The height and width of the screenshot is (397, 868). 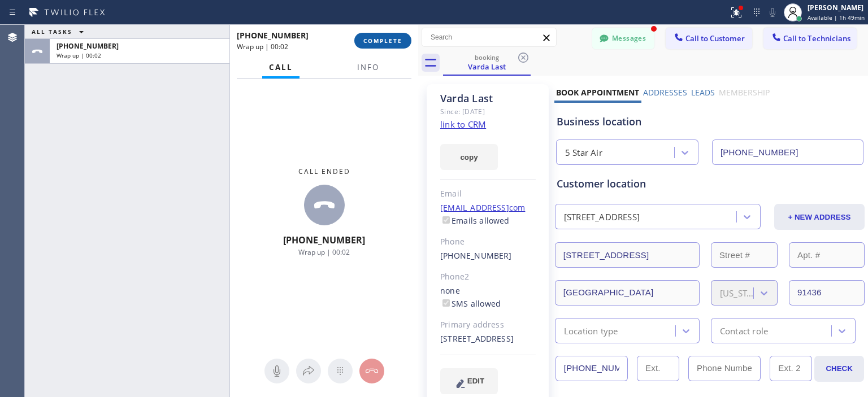 What do you see at coordinates (724, 368) in the screenshot?
I see `input: Phone Number 2` at bounding box center [724, 368].